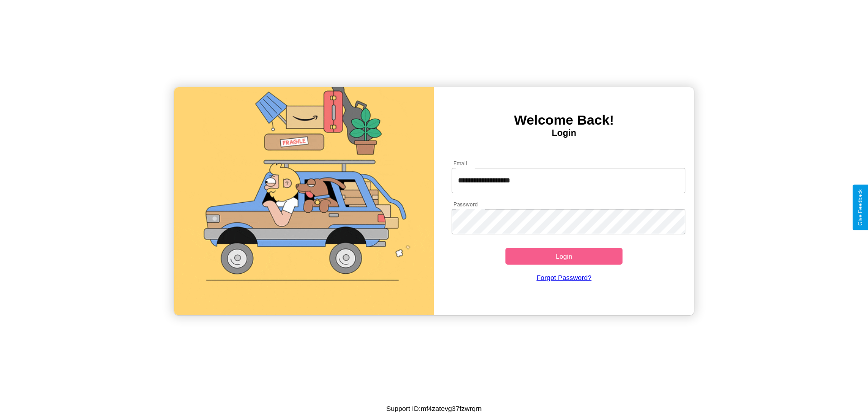 The width and height of the screenshot is (868, 415). I want to click on div: Give Feedback, so click(860, 207).